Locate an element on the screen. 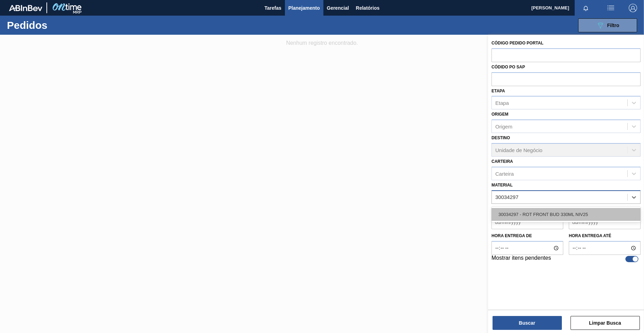  img: userActions is located at coordinates (611, 8).